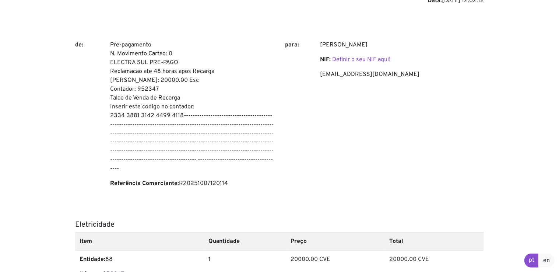 The image size is (559, 272). What do you see at coordinates (531, 260) in the screenshot?
I see `a: pt` at bounding box center [531, 260].